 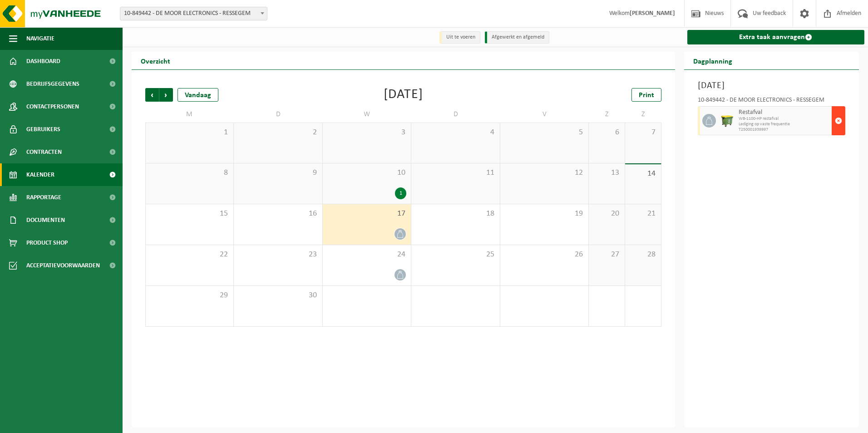 What do you see at coordinates (52, 107) in the screenshot?
I see `span: Contactpersonen` at bounding box center [52, 107].